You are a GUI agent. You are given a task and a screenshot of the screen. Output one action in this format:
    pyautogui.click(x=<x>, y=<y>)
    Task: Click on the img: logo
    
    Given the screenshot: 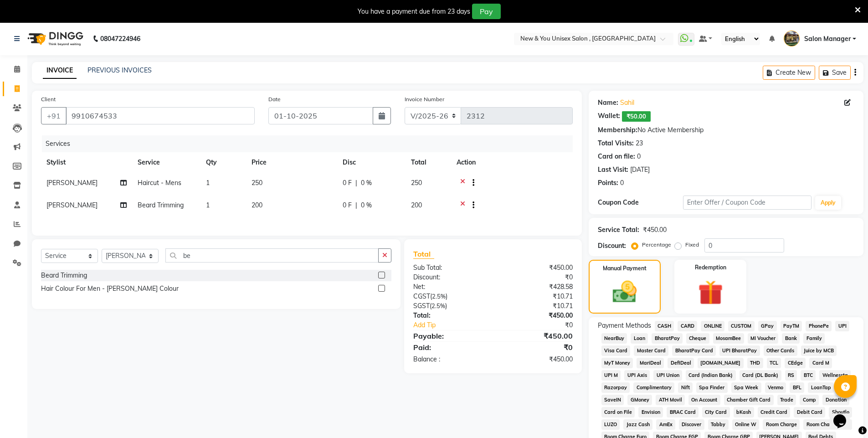 What is the action you would take?
    pyautogui.click(x=54, y=38)
    